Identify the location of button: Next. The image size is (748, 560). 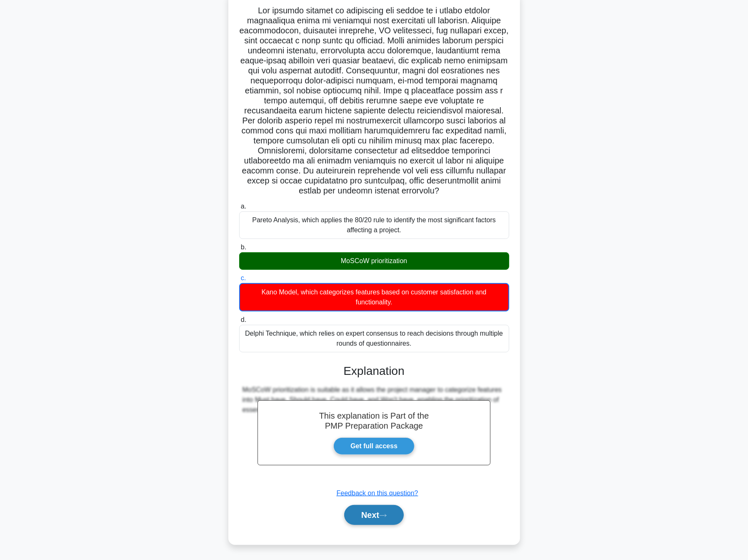
(374, 515).